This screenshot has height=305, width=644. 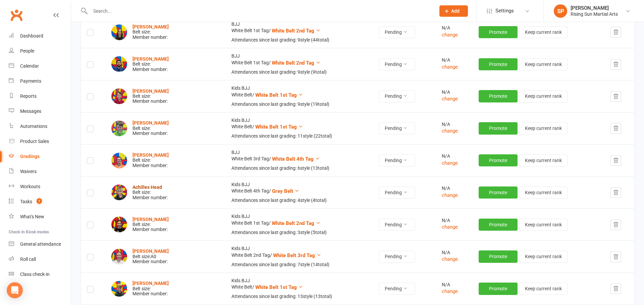 What do you see at coordinates (299, 201) in the screenshot?
I see `div: Attendances since last grading: 4 style ( 4 total)` at bounding box center [299, 201].